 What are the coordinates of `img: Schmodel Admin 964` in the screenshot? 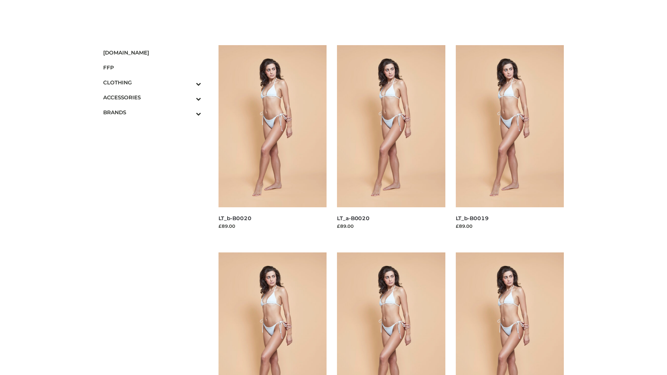 It's located at (350, 18).